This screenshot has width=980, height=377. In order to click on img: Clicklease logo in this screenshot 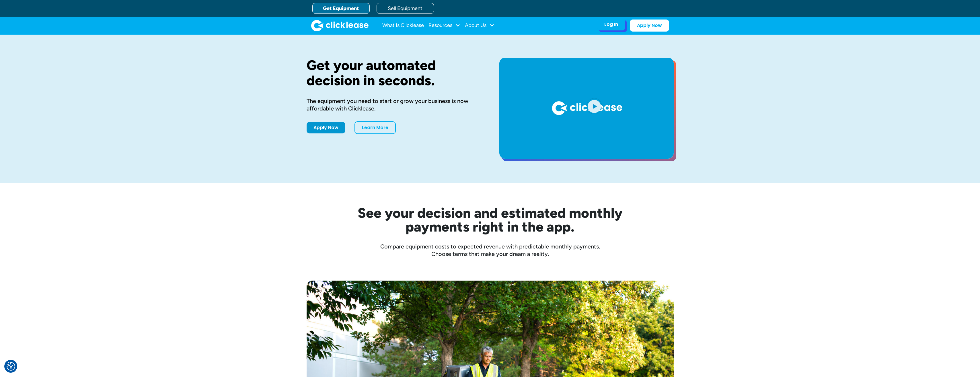, I will do `click(340, 25)`.